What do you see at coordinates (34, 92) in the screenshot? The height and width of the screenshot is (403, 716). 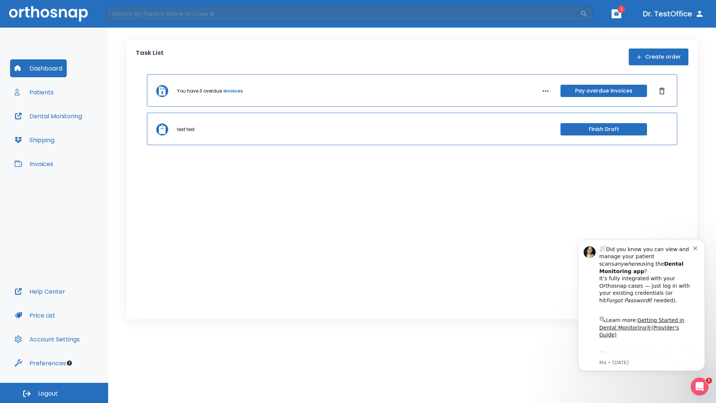 I see `a: Patients` at bounding box center [34, 92].